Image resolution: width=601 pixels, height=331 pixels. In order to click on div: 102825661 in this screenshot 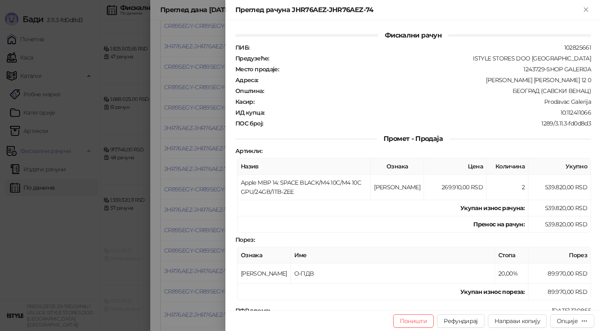, I will do `click(421, 48)`.